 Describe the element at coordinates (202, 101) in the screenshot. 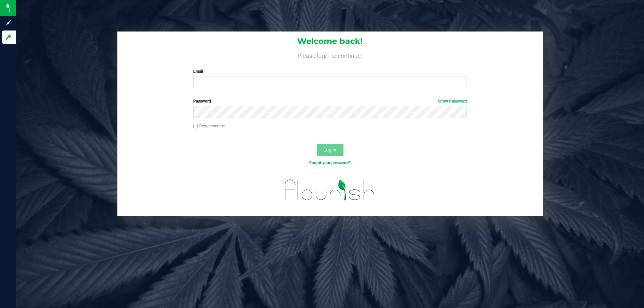

I see `span: Password` at that location.